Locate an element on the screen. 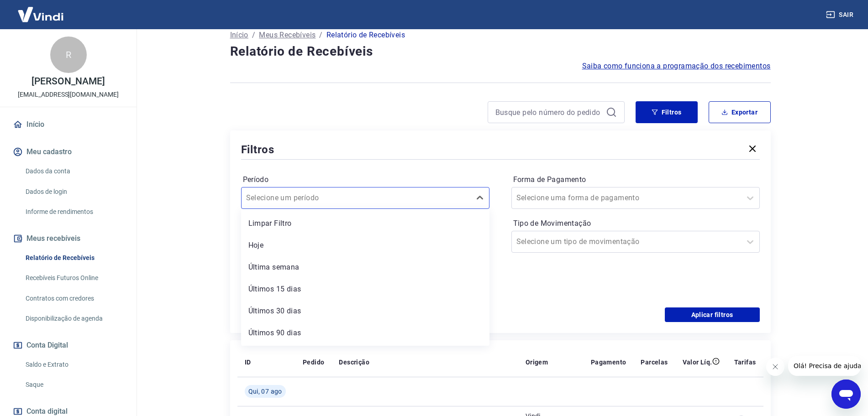  button: Exportar is located at coordinates (740, 112).